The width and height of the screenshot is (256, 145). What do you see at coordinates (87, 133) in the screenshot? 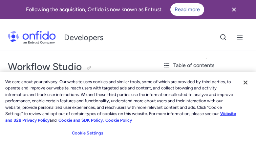
I see `button: Cookie Settings` at bounding box center [87, 133].